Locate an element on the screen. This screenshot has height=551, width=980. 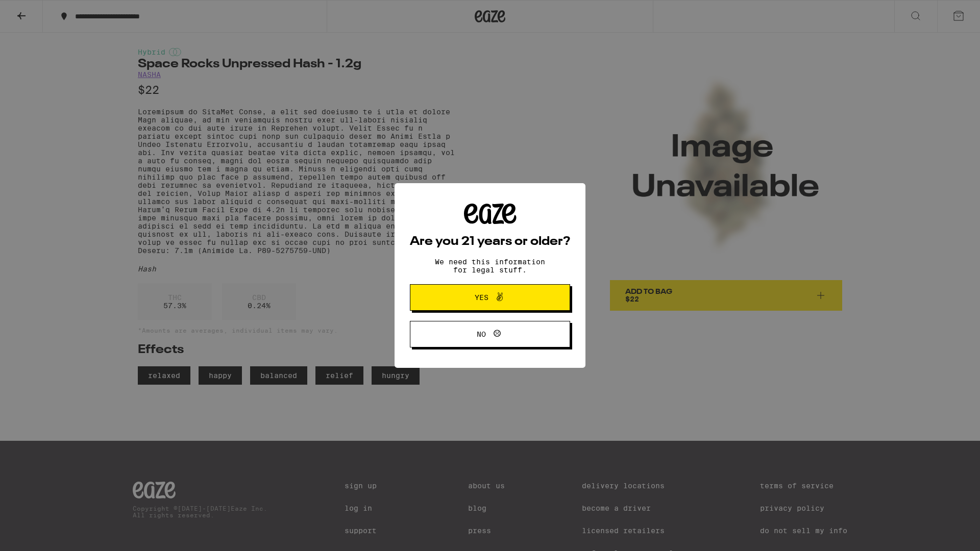
button: No is located at coordinates (490, 334).